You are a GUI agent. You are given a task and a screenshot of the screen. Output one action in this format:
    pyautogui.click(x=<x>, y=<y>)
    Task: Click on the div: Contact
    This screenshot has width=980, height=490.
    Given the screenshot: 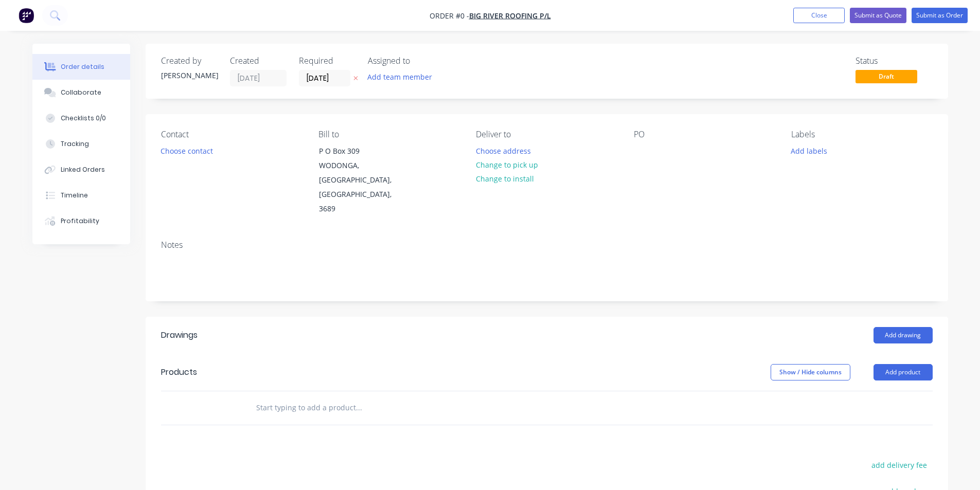 What is the action you would take?
    pyautogui.click(x=231, y=135)
    